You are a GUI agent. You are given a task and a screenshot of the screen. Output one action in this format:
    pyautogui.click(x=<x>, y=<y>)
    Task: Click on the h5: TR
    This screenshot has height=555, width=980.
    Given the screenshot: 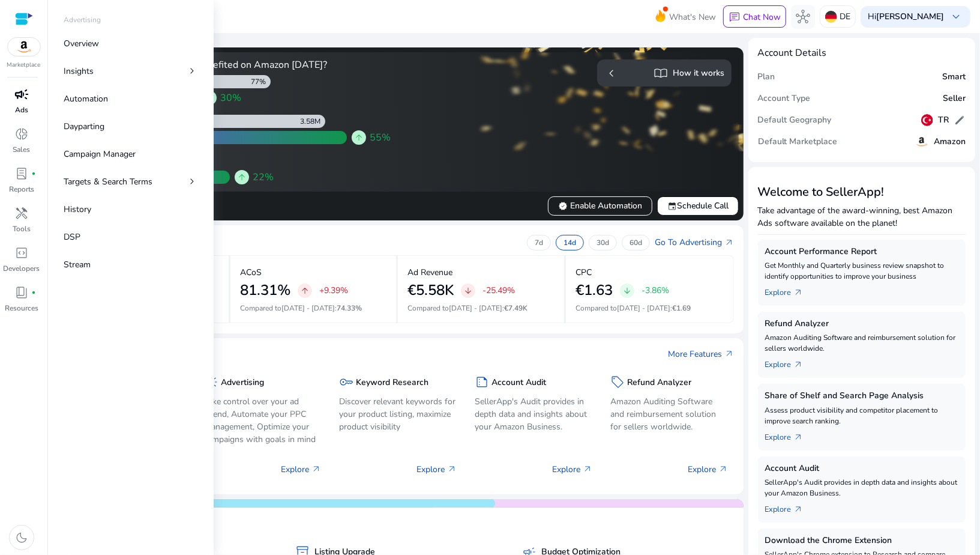 What is the action you would take?
    pyautogui.click(x=943, y=120)
    